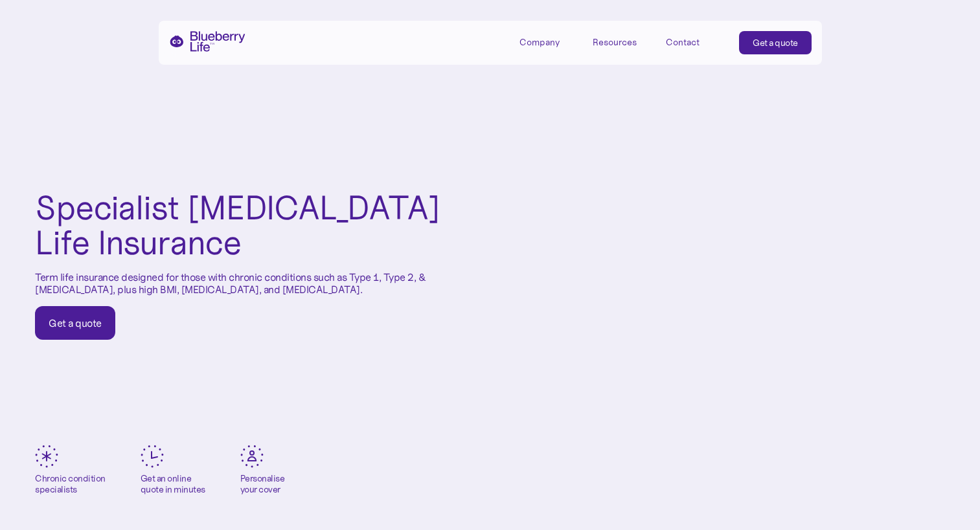 The height and width of the screenshot is (530, 980). Describe the element at coordinates (207, 42) in the screenshot. I see `a: home` at that location.